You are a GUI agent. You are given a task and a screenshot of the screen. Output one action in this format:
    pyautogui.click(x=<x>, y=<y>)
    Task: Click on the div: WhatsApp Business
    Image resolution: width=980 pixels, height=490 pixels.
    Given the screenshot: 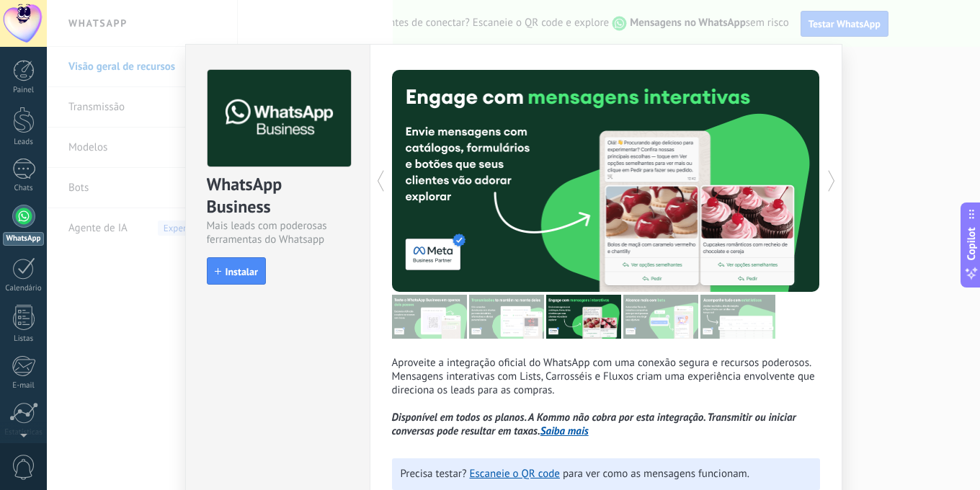 What is the action you would take?
    pyautogui.click(x=277, y=196)
    